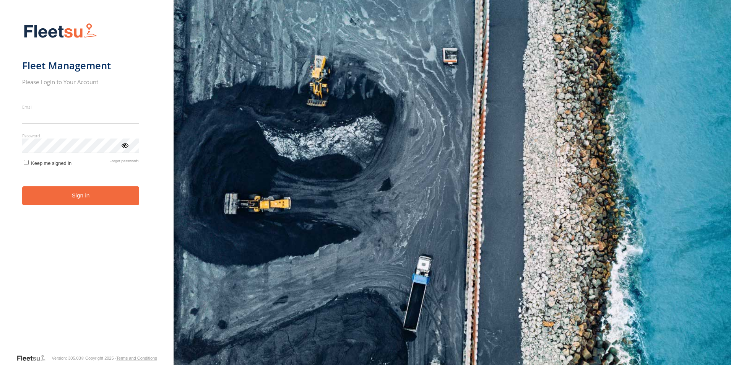  Describe the element at coordinates (60, 31) in the screenshot. I see `img: Fleetsu` at that location.